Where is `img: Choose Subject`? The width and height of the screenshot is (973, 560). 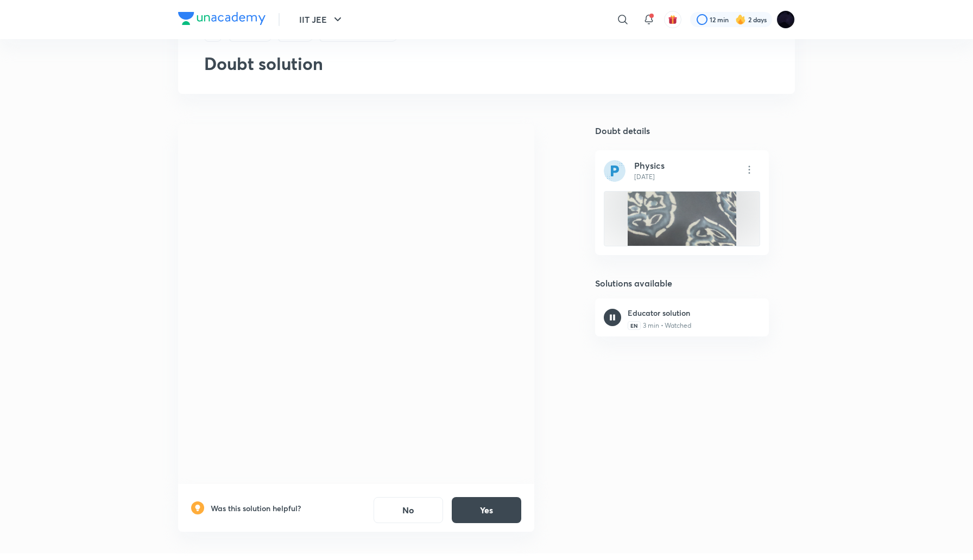
img: Choose Subject is located at coordinates (749, 170).